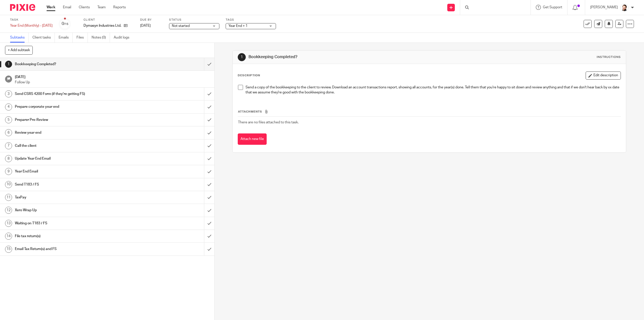  I want to click on a: Audit logs, so click(123, 38).